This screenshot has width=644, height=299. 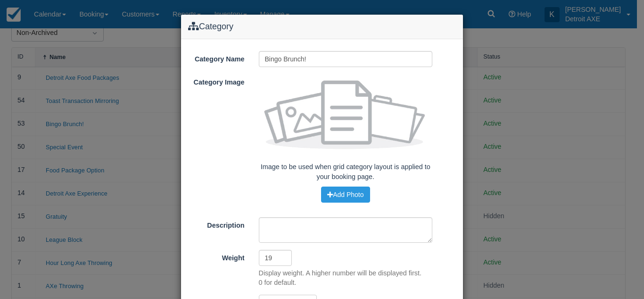 I want to click on h4: Category, so click(x=322, y=26).